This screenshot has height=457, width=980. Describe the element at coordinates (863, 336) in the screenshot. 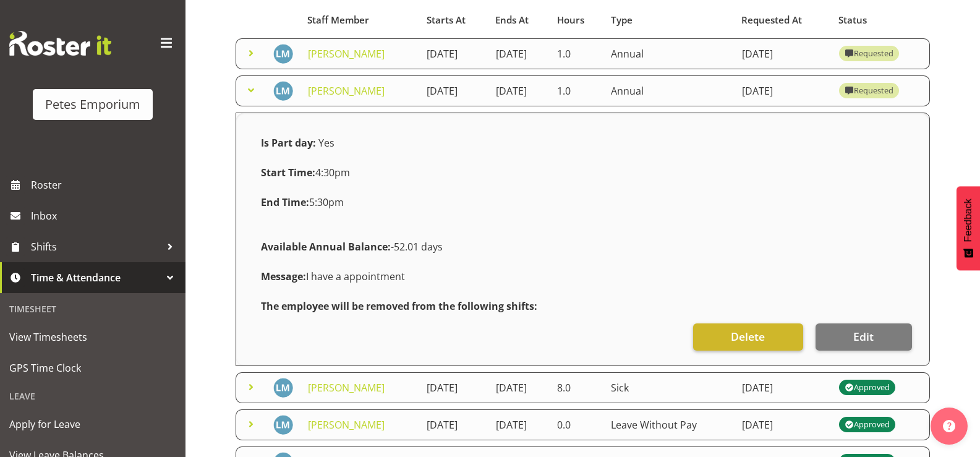

I see `span: Edit` at that location.